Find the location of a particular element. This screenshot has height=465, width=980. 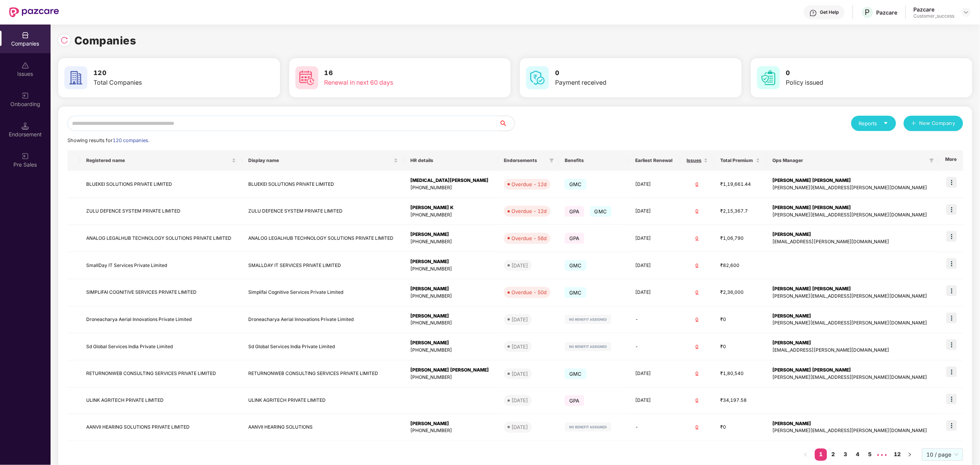

img: svg+xml;base64,PHN2ZyBpZD0iUmVsb2FkLTMyeDMyIiB4bWxucz0iaHR0cDovL3d3dy53My5vcmcvMjAwMC9zdmciIHdpZH... is located at coordinates (64, 41).